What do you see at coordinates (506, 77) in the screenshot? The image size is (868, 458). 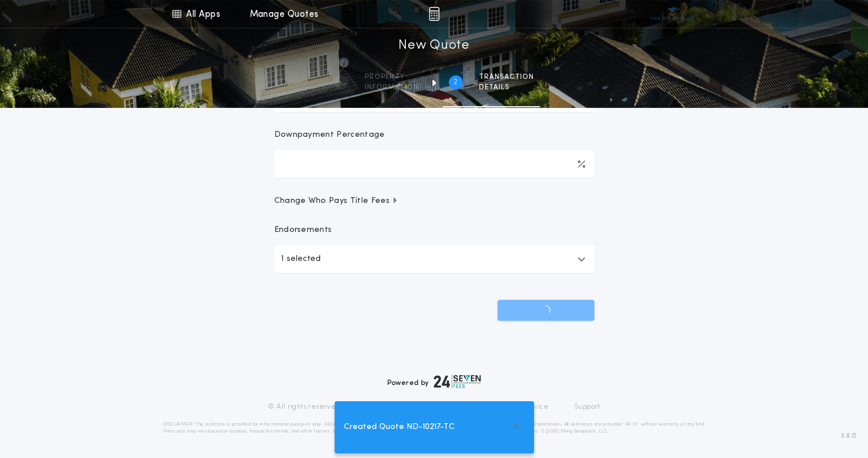 I see `span: Transaction` at bounding box center [506, 77].